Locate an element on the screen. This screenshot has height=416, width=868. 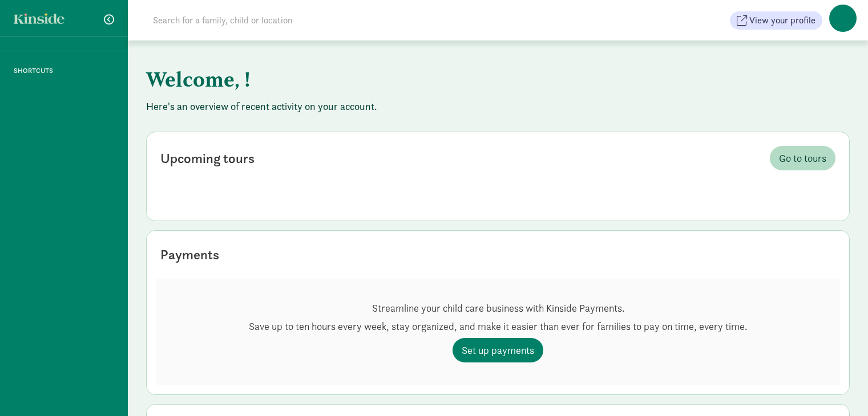
p: Streamline your child care business with Kinside Payments. is located at coordinates (497, 308).